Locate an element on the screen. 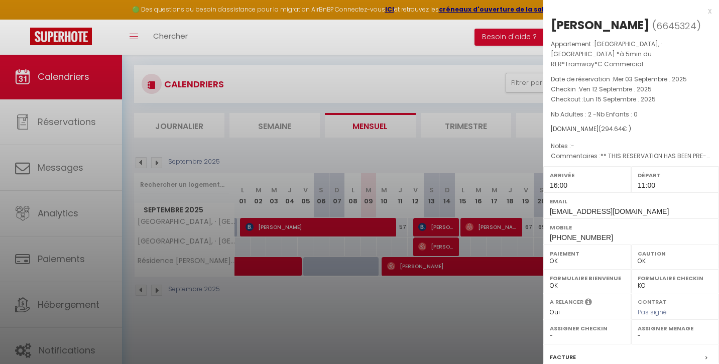 The height and width of the screenshot is (364, 719). label: Départ is located at coordinates (674, 175).